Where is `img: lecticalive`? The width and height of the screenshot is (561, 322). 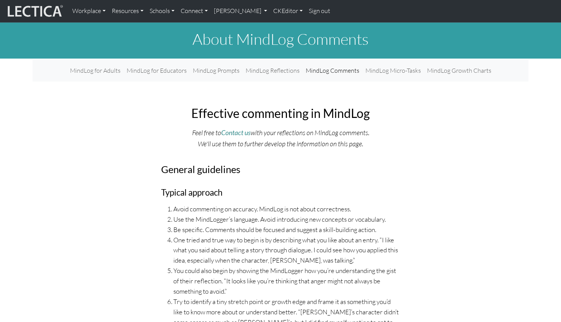
img: lecticalive is located at coordinates (34, 11).